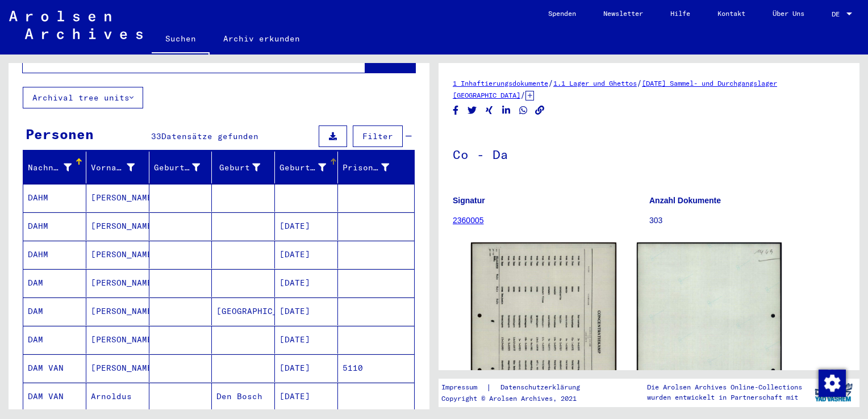 This screenshot has width=868, height=419. What do you see at coordinates (209, 136) in the screenshot?
I see `span: Datensätze gefunden` at bounding box center [209, 136].